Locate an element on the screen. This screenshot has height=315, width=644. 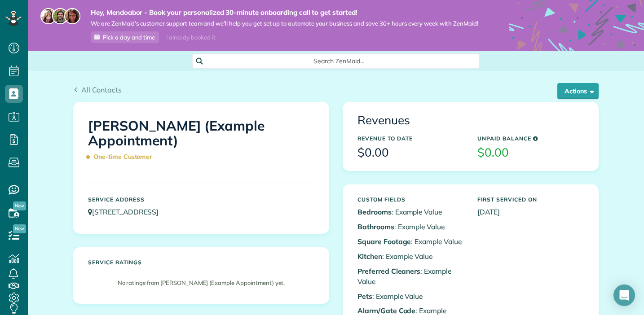
div: Open Intercom Messenger is located at coordinates (624, 295).